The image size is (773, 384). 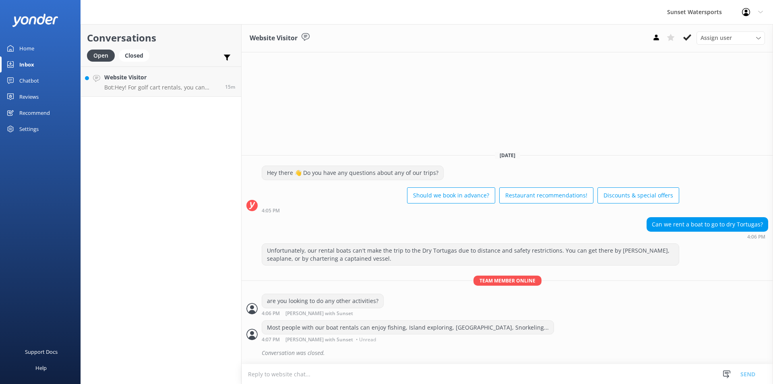 What do you see at coordinates (29, 97) in the screenshot?
I see `div: Reviews` at bounding box center [29, 97].